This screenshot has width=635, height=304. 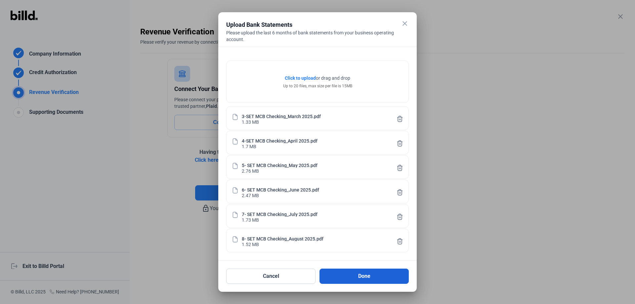 What do you see at coordinates (309, 25) in the screenshot?
I see `div: Upload Bank Statements` at bounding box center [309, 25].